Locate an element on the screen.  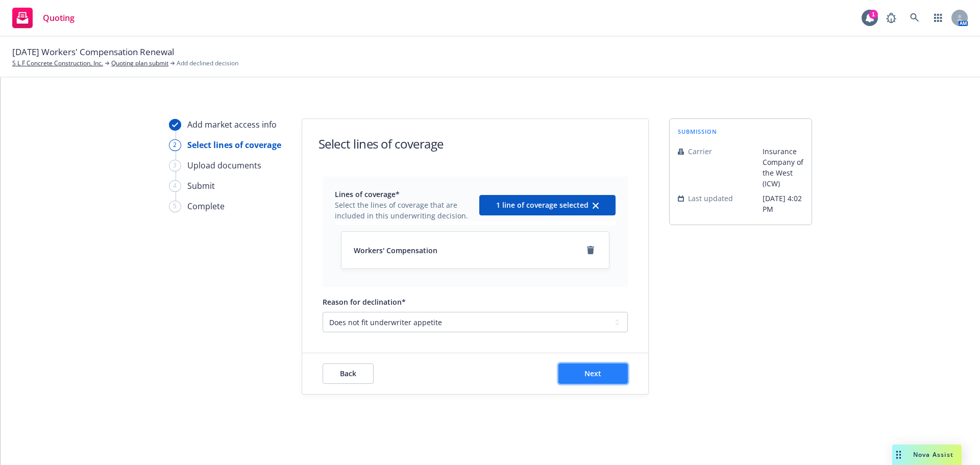
span: Carrier is located at coordinates (700, 151).